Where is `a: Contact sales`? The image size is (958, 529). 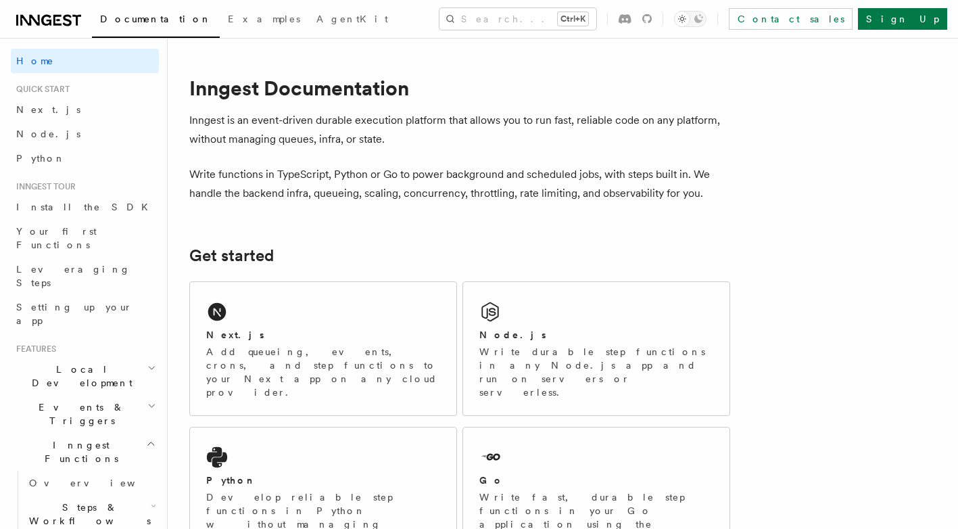
a: Contact sales is located at coordinates (791, 19).